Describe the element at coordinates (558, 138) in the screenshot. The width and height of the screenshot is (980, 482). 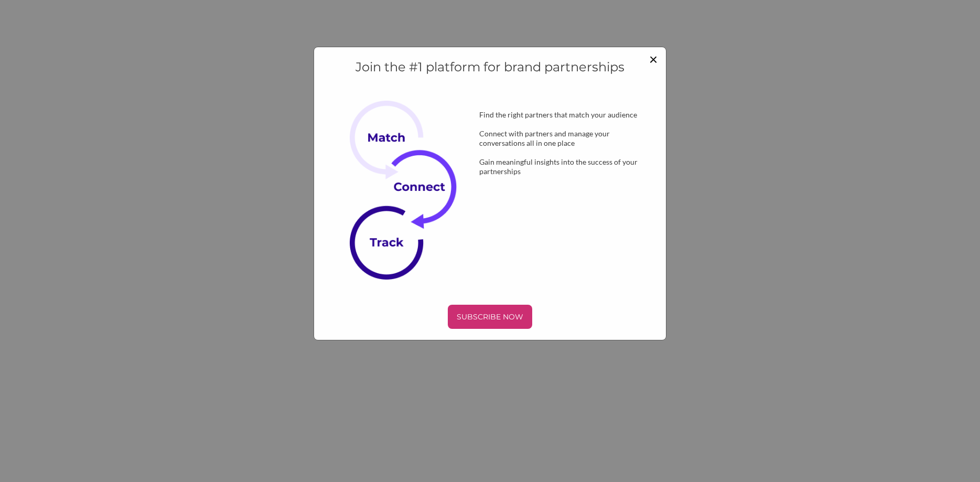
I see `div: Connect with partners and manage your conversations all in one place` at that location.